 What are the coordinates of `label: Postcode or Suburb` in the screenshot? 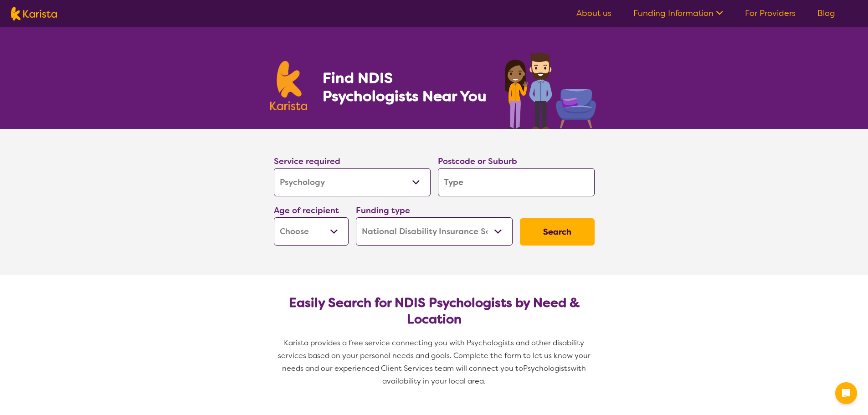 It's located at (477, 161).